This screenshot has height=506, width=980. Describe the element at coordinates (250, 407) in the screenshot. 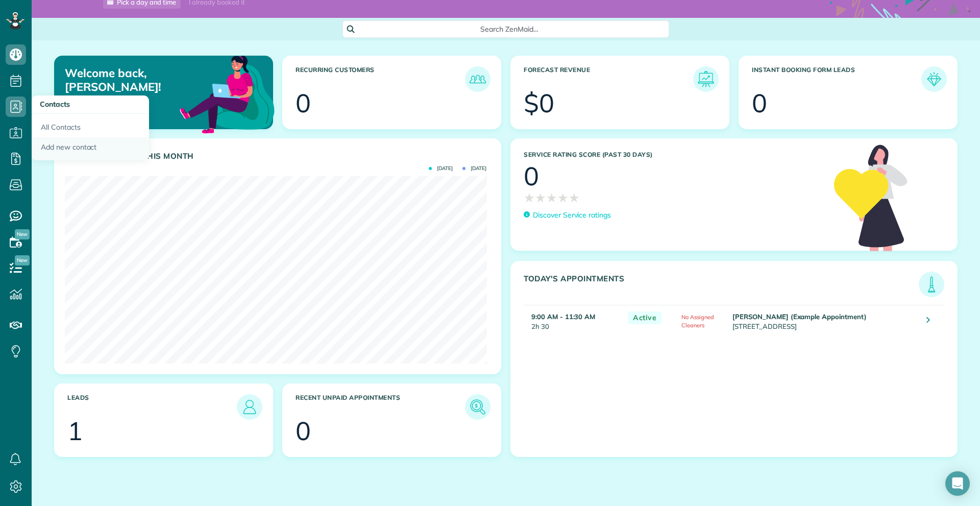

I see `img: icon_leads-1bed01f49abd5b7fead27621c3d59655bb73ed531f8eeb49469d10e621d6b896.png` at that location.